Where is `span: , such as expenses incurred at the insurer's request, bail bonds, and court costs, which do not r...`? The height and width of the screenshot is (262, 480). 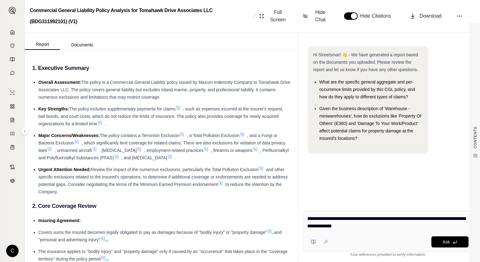 span: , such as expenses incurred at the insurer's request, bail bonds, and court costs, which do not r... is located at coordinates (161, 116).